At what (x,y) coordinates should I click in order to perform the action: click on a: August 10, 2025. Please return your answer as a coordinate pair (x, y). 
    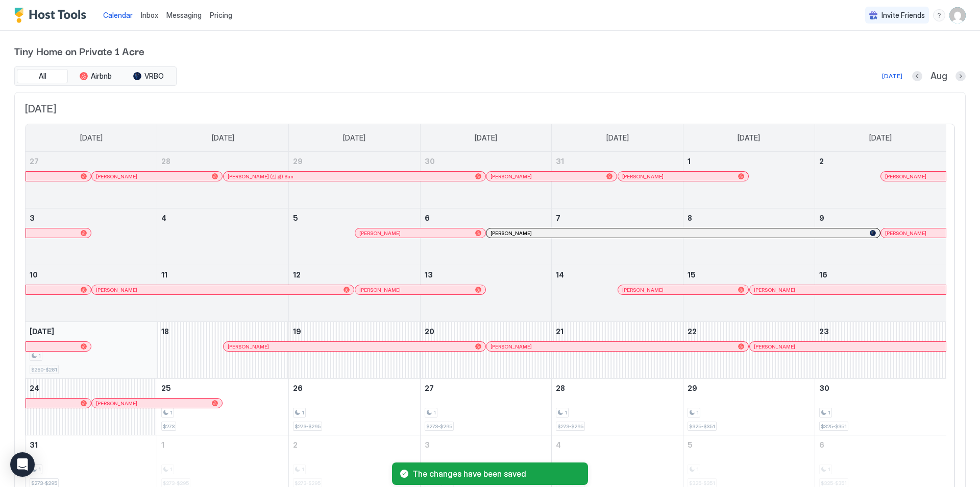
    Looking at the image, I should click on (91, 274).